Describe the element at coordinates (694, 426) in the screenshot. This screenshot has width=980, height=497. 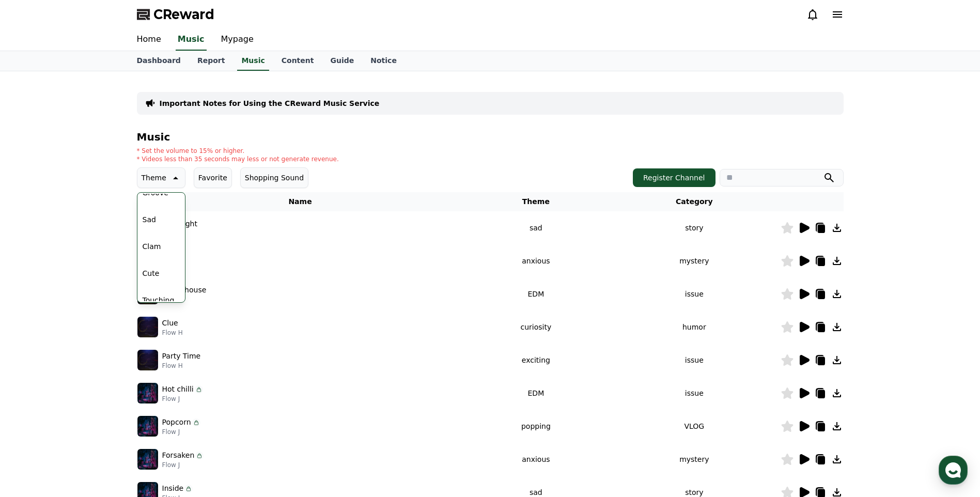
I see `td: VLOG` at that location.